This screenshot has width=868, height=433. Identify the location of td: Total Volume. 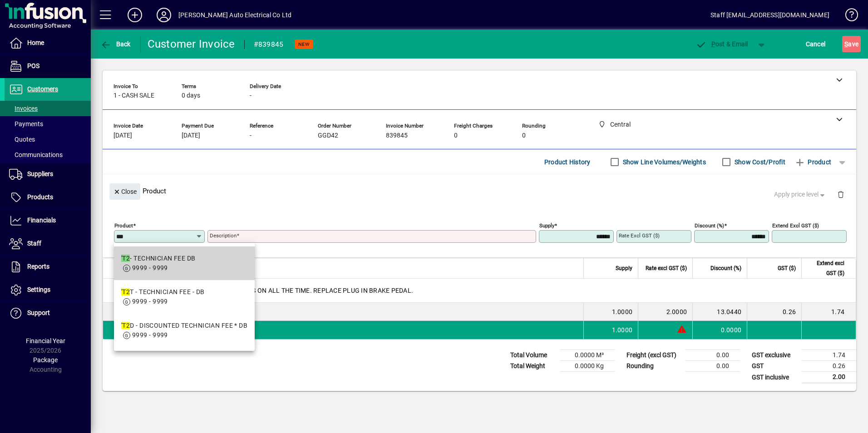
(533, 356).